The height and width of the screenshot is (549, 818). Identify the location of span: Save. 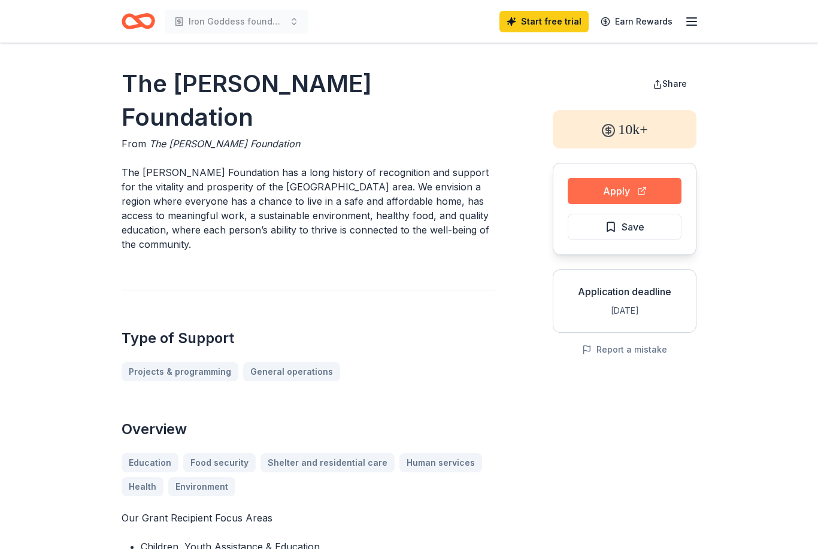
(633, 227).